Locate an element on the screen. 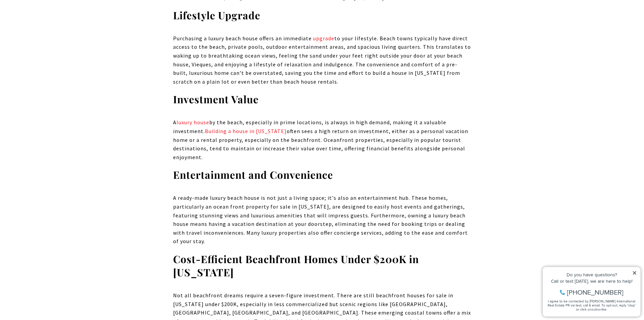  div: Do you have questions? is located at coordinates (52, 18).